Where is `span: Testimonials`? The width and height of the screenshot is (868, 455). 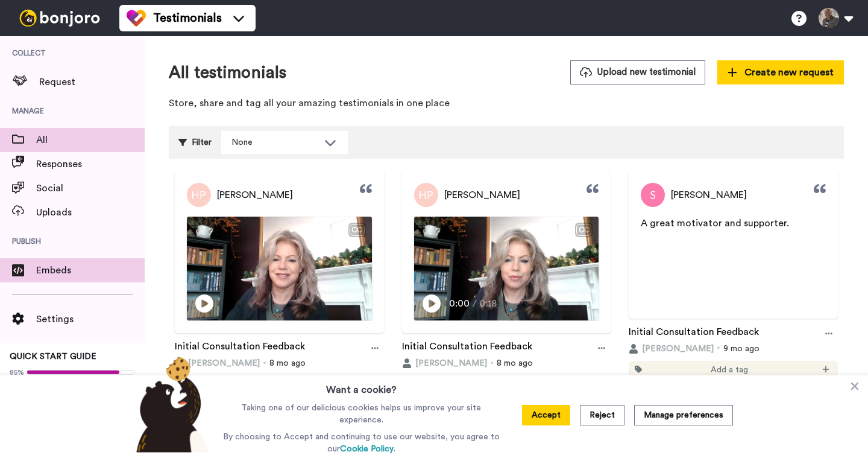 span: Testimonials is located at coordinates (187, 18).